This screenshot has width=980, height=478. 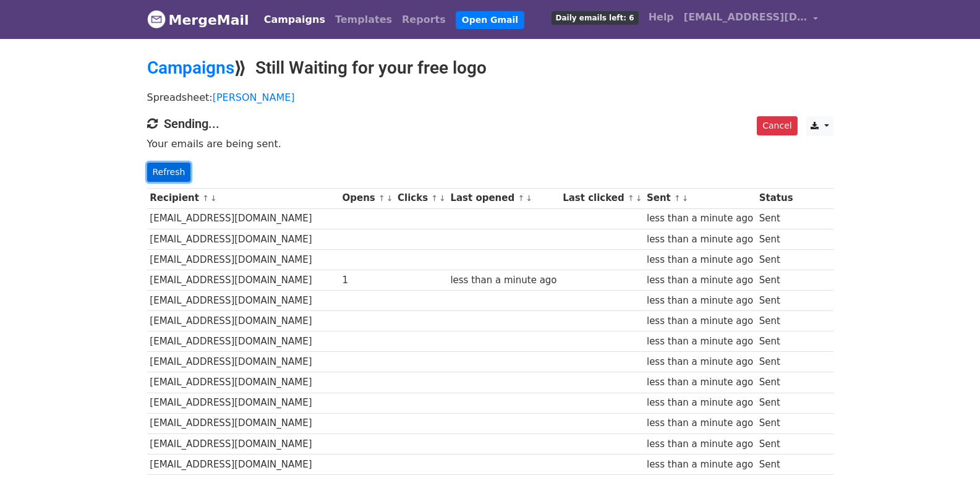 I want to click on div: Chat Widget, so click(x=950, y=448).